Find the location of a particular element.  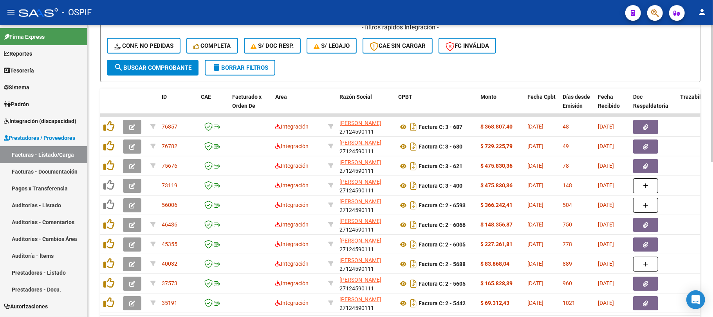

span: 75676 is located at coordinates (169, 166).